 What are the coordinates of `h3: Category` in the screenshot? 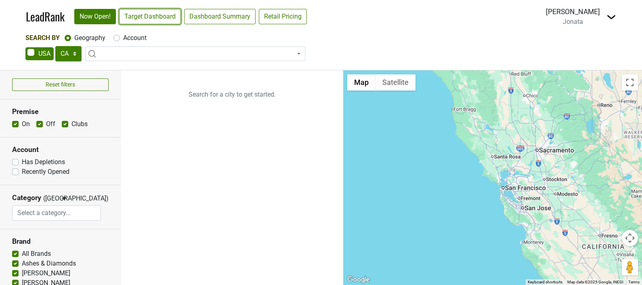 It's located at (27, 197).